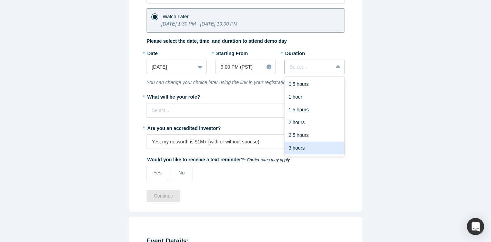 This screenshot has width=491, height=242. Describe the element at coordinates (246, 159) in the screenshot. I see `label: Would you like to receive a text reminder?` at that location.